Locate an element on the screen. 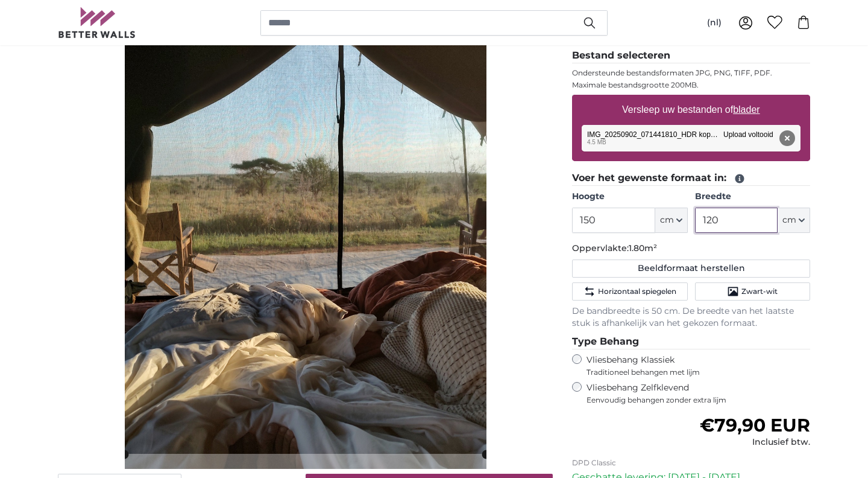  p: Ondersteunde bestandsformaten JPG, PNG, TIFF, PDF. is located at coordinates (691, 73).